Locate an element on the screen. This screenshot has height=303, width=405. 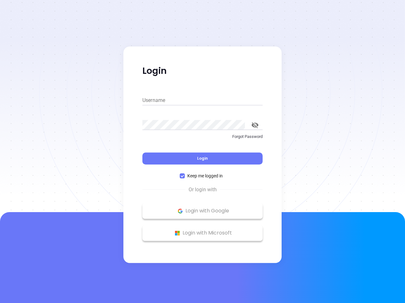
span: Login is located at coordinates (202, 158).